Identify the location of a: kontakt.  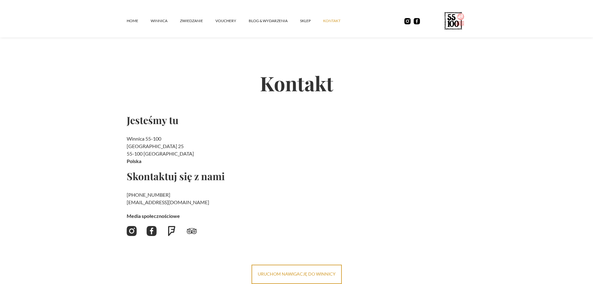
(338, 21).